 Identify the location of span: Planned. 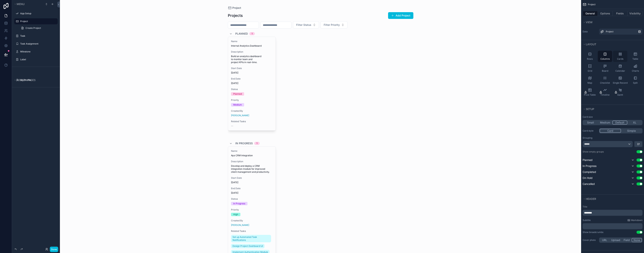
(587, 160).